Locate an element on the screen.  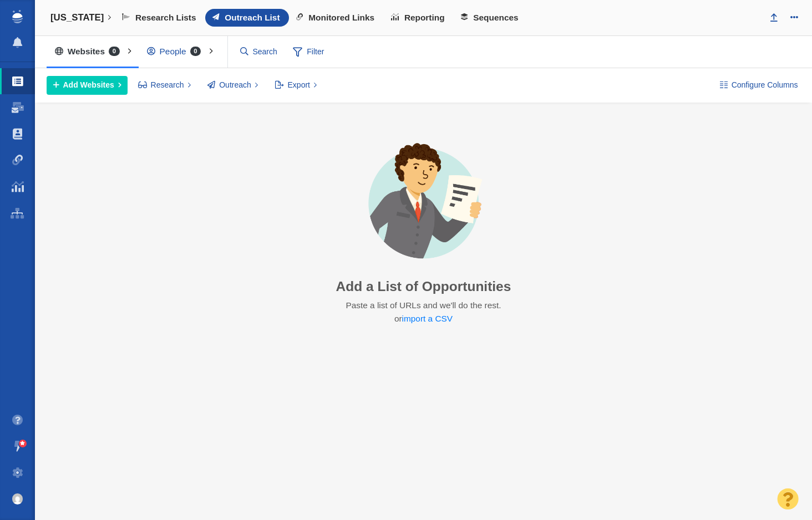
a: Outreach List is located at coordinates (247, 18).